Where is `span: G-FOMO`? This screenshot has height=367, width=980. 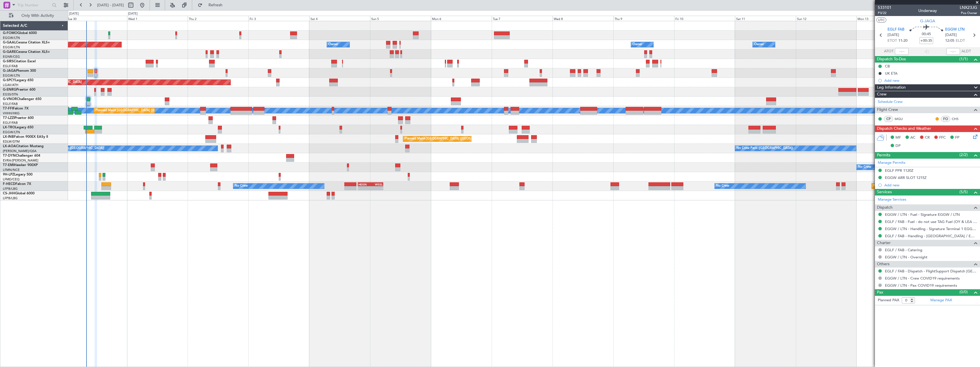
span: G-FOMO is located at coordinates (10, 33).